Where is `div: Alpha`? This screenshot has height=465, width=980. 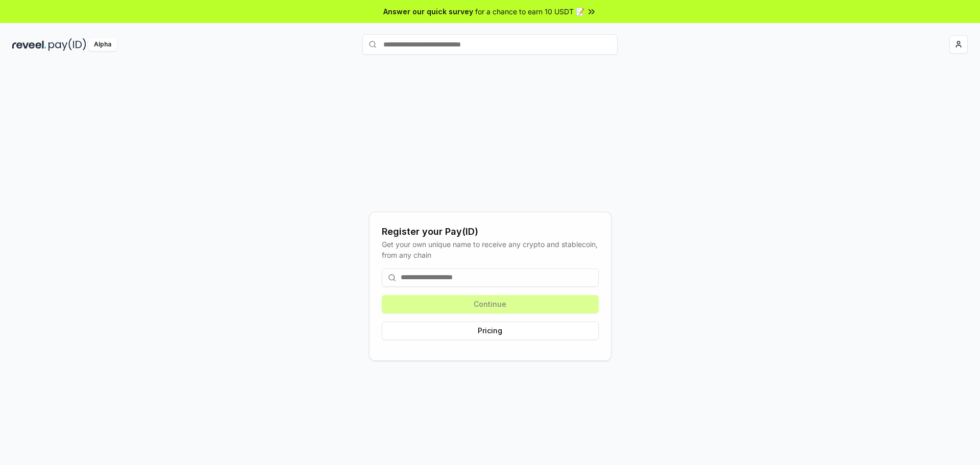 div: Alpha is located at coordinates (103, 45).